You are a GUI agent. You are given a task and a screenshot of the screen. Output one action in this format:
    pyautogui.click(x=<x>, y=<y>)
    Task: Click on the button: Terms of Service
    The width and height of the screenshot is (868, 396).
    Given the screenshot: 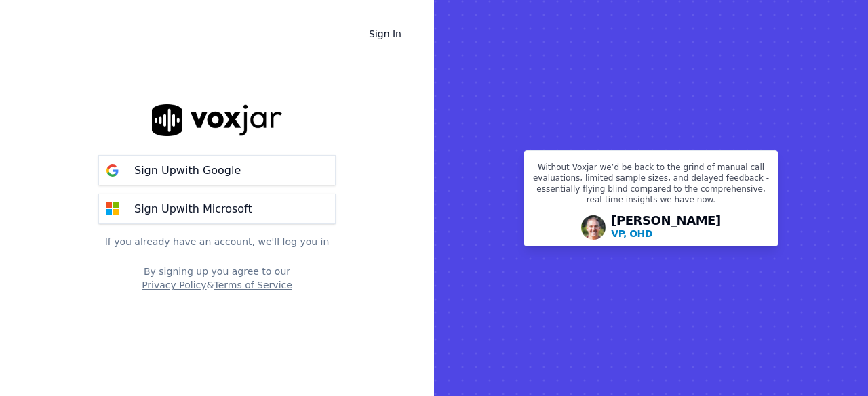 What is the action you would take?
    pyautogui.click(x=252, y=285)
    